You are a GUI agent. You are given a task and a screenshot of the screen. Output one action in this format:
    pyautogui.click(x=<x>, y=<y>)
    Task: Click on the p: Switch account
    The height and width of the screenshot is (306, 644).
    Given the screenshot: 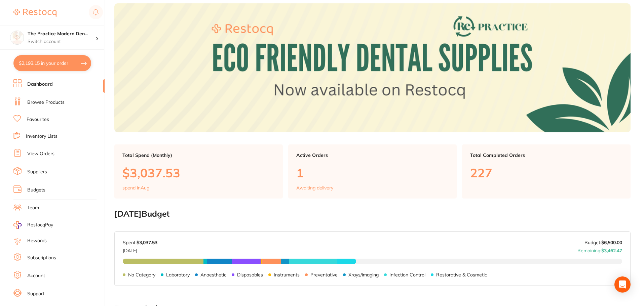 What is the action you would take?
    pyautogui.click(x=61, y=42)
    